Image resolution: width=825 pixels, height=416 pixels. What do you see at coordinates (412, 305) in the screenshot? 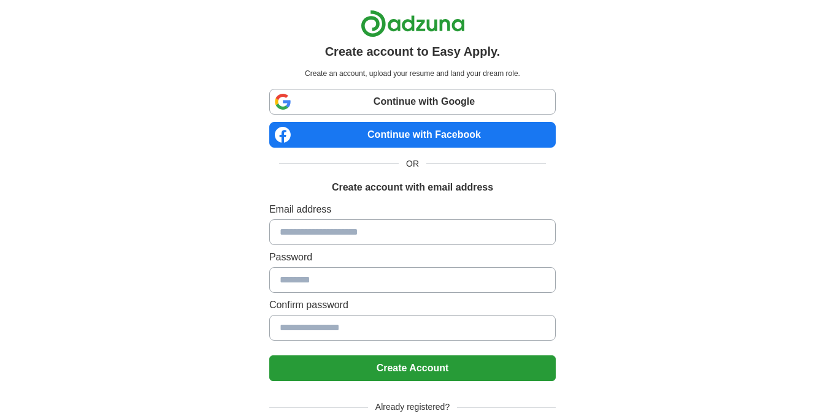
I see `label: Confirm password` at bounding box center [412, 305].